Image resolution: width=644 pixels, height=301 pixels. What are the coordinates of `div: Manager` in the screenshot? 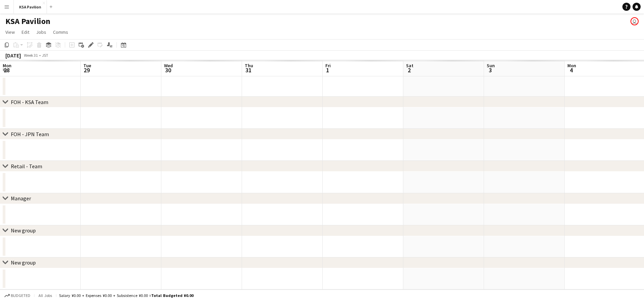 It's located at (21, 198).